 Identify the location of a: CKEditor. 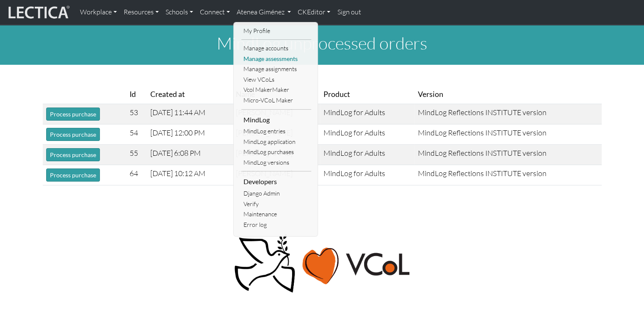
(314, 12).